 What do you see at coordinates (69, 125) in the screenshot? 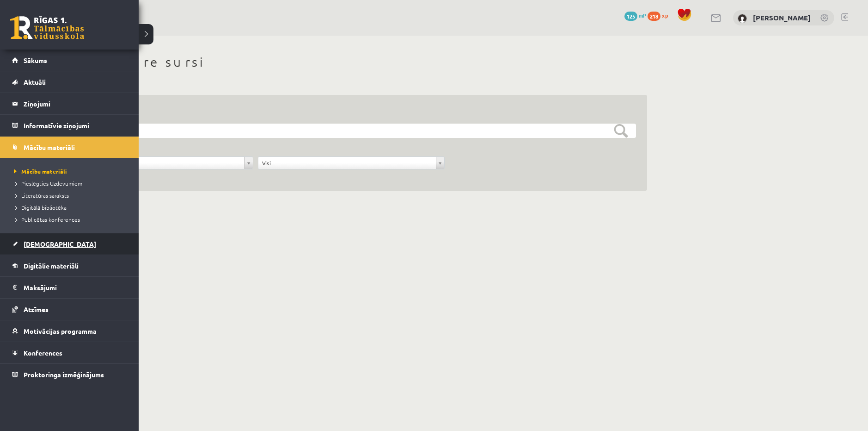
I see `a: Informatīvie ziņojumi` at bounding box center [69, 125].